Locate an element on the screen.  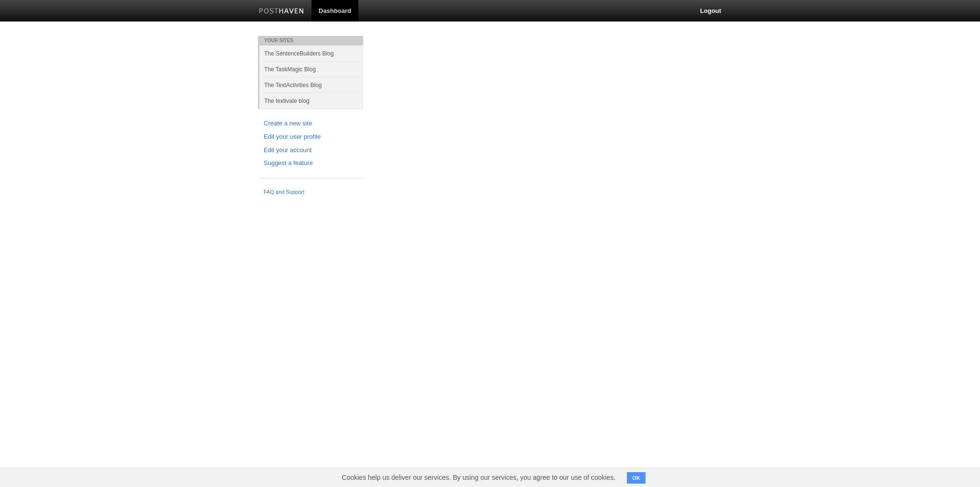
img: Posthaven-bar is located at coordinates (282, 12).